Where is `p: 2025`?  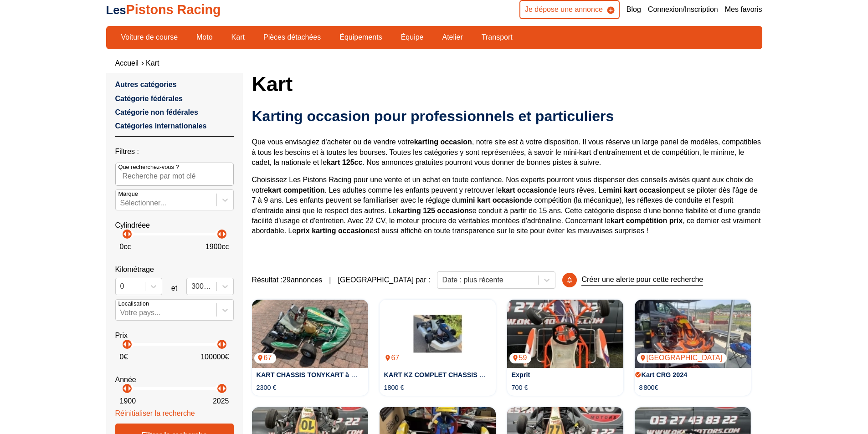
p: 2025 is located at coordinates (221, 402).